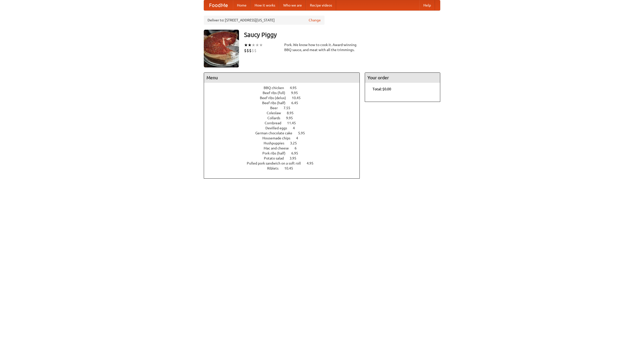 The width and height of the screenshot is (644, 356). Describe the element at coordinates (292, 5) in the screenshot. I see `a: Who we are` at that location.